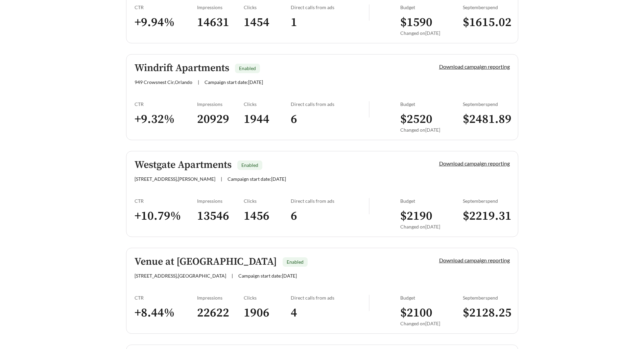 This screenshot has width=644, height=349. Describe the element at coordinates (267, 119) in the screenshot. I see `h3: 1944` at that location.